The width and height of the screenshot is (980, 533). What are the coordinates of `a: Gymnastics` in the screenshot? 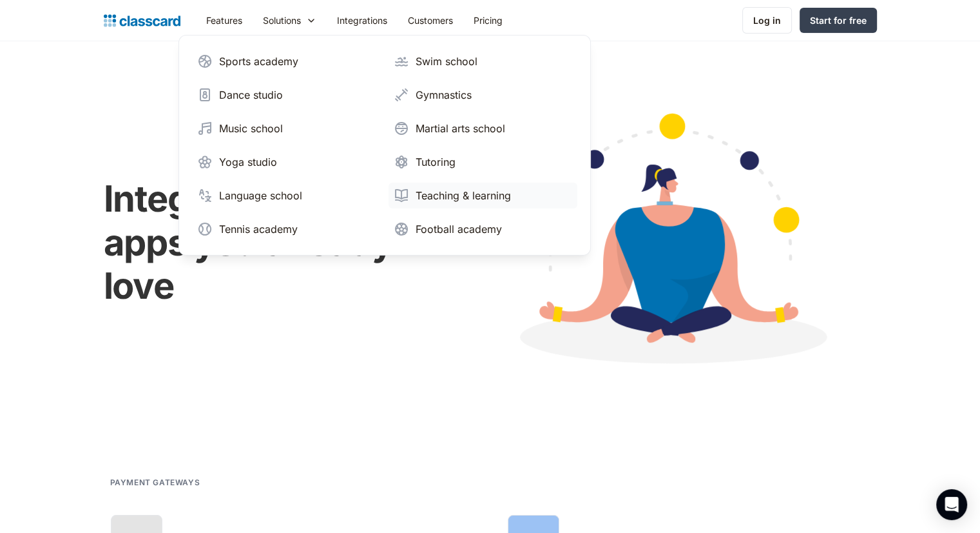 It's located at (482, 94).